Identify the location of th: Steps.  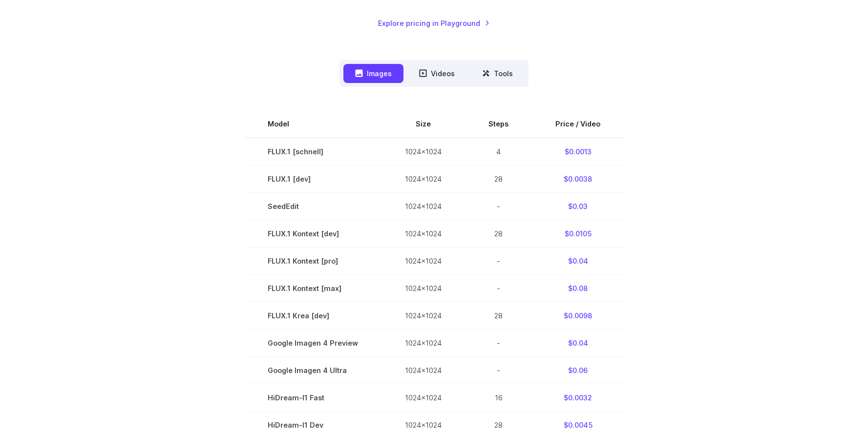
(498, 124).